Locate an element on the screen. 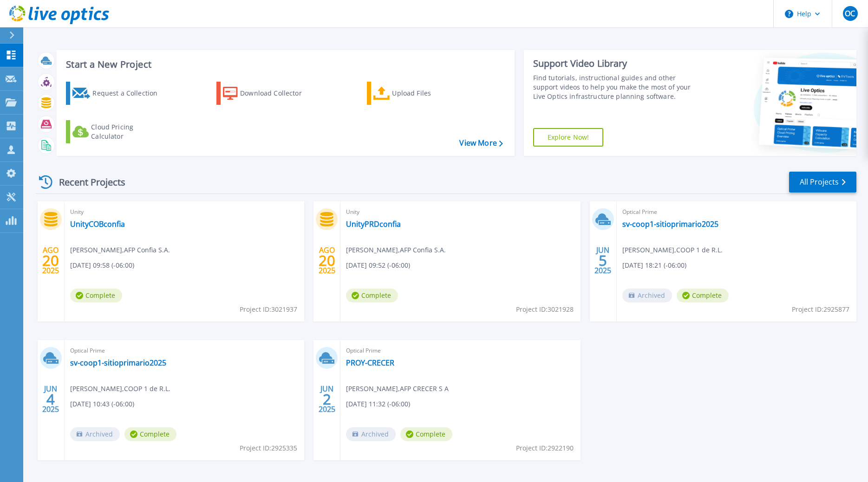  span: OC is located at coordinates (851, 14).